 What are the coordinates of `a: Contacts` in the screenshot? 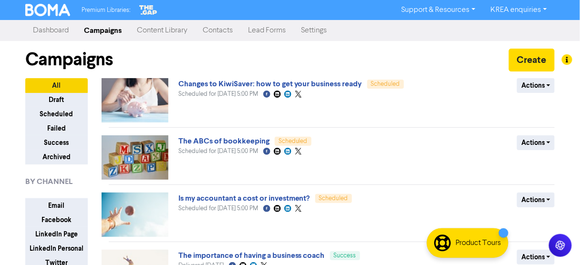 It's located at (218, 31).